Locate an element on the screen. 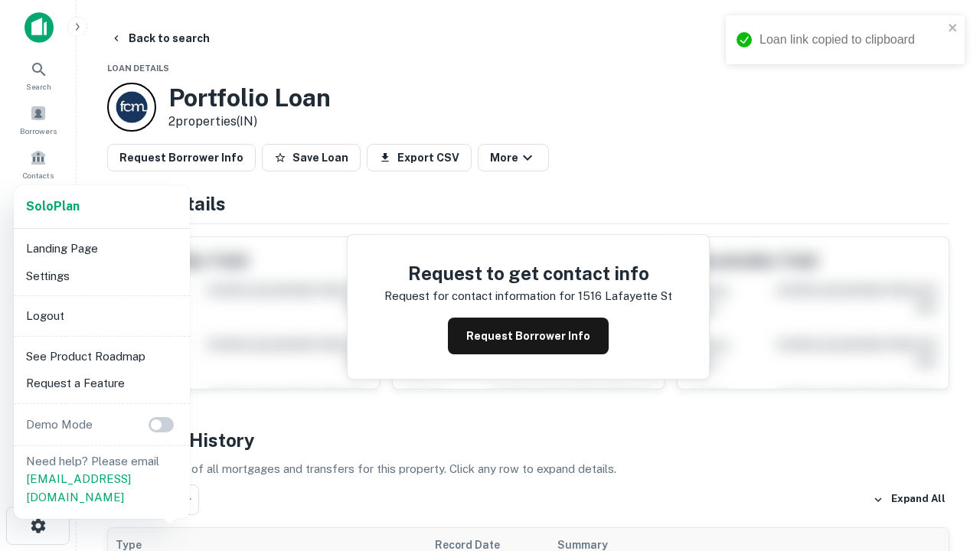  strong: Solo Plan is located at coordinates (53, 206).